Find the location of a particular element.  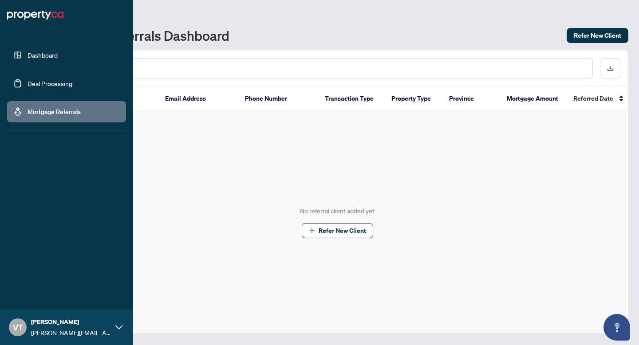

a: Mortgage Referrals is located at coordinates (54, 112).